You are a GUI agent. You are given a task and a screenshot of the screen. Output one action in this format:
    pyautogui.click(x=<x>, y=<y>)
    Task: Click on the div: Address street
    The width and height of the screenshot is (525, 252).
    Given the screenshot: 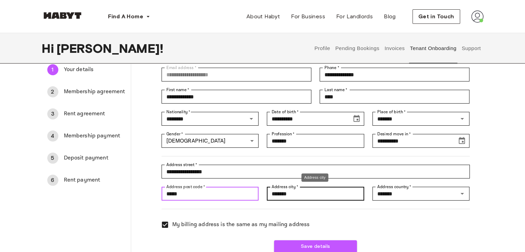 What is the action you would take?
    pyautogui.click(x=316, y=172)
    